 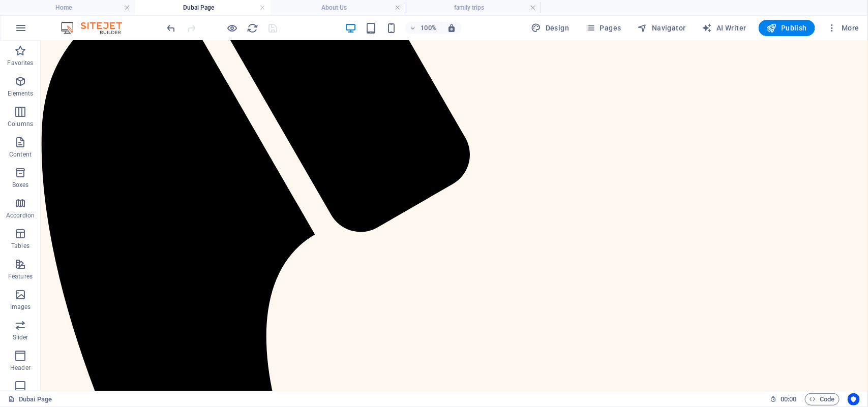 I want to click on span: Pages, so click(x=603, y=28).